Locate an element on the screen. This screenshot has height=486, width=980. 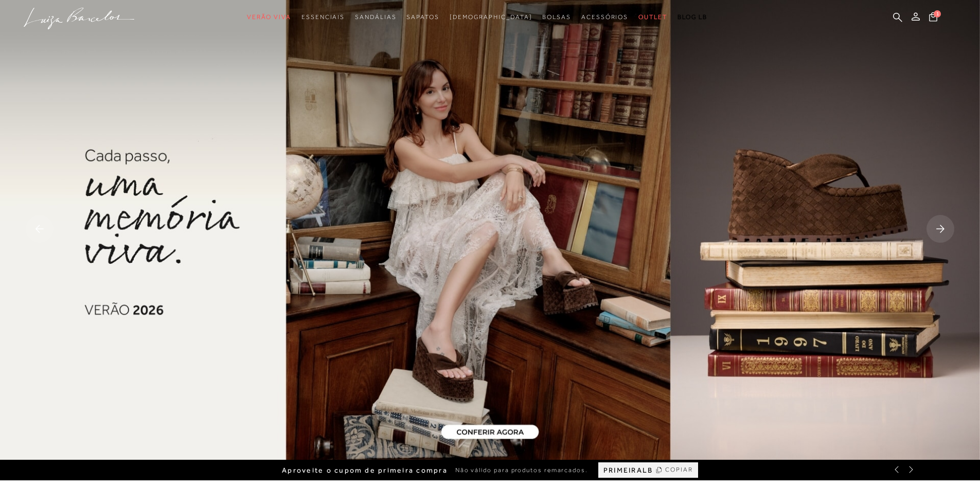
span: Sandálias is located at coordinates (376, 17).